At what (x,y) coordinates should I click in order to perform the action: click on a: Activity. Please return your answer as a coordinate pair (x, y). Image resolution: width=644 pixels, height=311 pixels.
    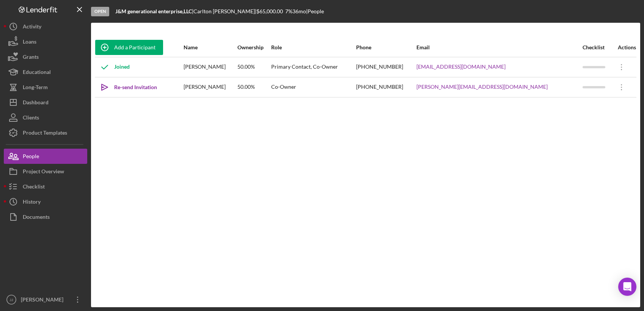
    Looking at the image, I should click on (46, 27).